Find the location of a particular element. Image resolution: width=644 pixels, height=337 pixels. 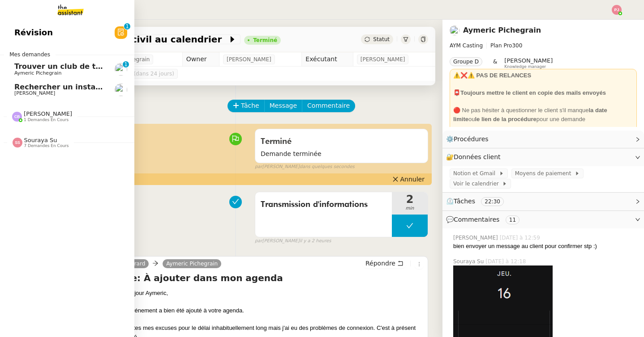

span: il y a 2 heures is located at coordinates (315, 241).